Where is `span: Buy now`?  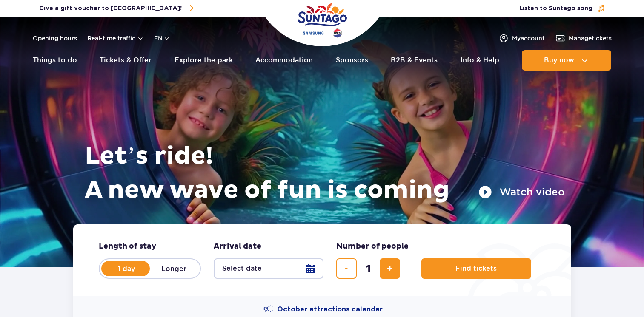
span: Buy now is located at coordinates (559, 61).